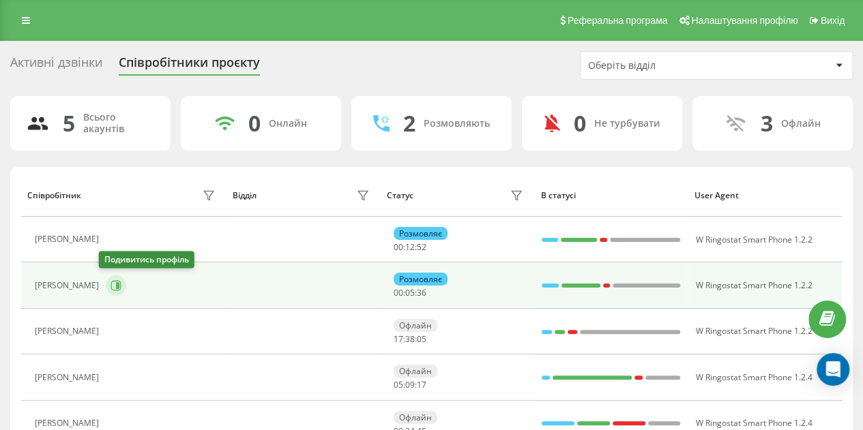 Image resolution: width=863 pixels, height=430 pixels. What do you see at coordinates (147, 260) in the screenshot?
I see `div: Подивитись профіль` at bounding box center [147, 260].